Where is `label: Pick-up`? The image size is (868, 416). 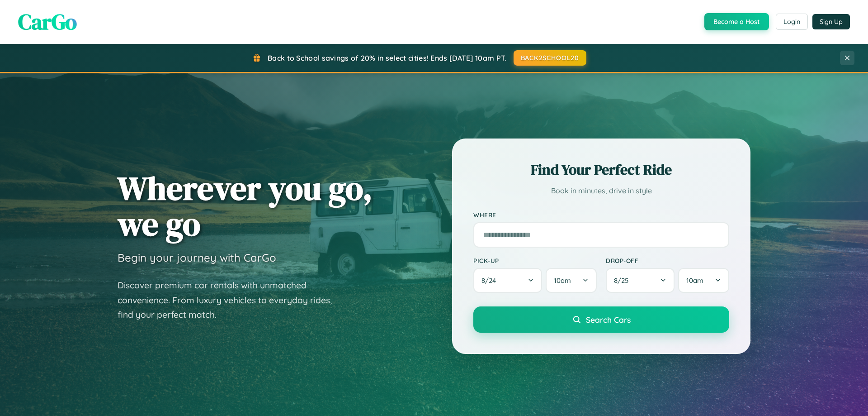
label: Pick-up is located at coordinates (535, 260).